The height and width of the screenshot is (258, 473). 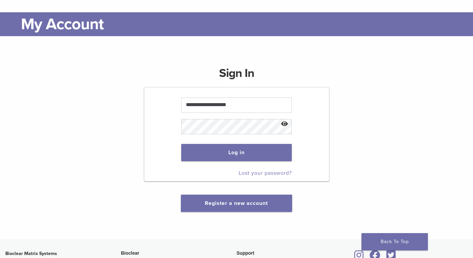 I want to click on h1: My Account, so click(x=244, y=24).